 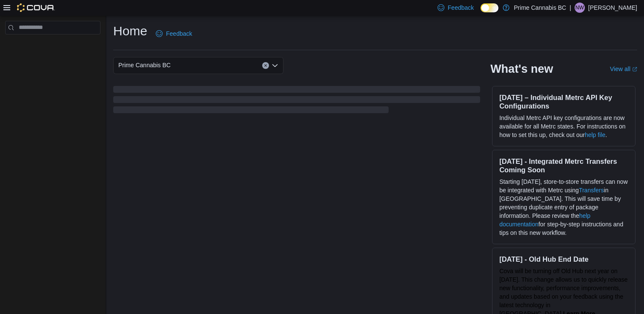 I want to click on a: View allExternal link, so click(x=624, y=69).